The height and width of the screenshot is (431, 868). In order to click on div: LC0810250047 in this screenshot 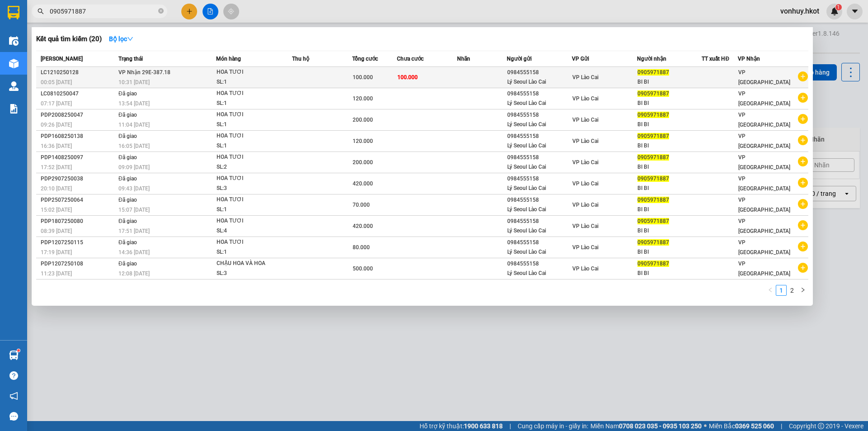, I will do `click(78, 93)`.